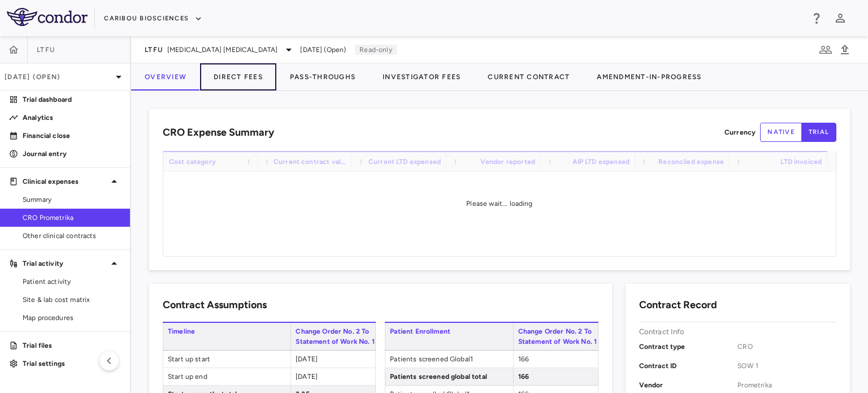 This screenshot has width=868, height=393. I want to click on p: Journal entry, so click(72, 154).